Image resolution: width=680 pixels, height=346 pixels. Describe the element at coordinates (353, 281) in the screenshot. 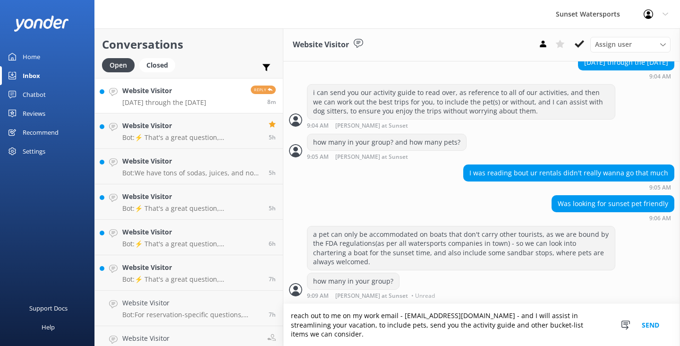

I see `div: how many in your group?` at that location.